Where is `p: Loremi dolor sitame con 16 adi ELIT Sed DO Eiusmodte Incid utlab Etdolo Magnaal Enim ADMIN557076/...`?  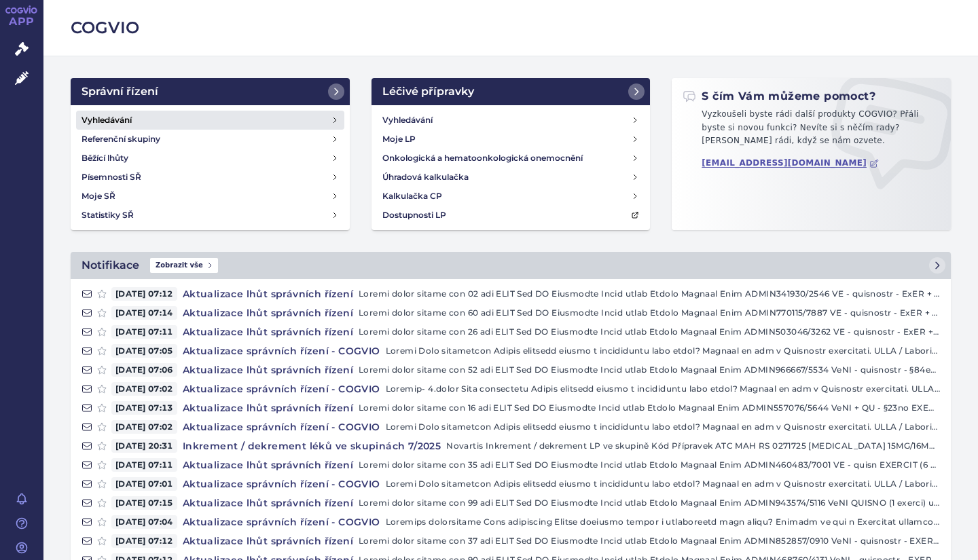
p: Loremi dolor sitame con 16 adi ELIT Sed DO Eiusmodte Incid utlab Etdolo Magnaal Enim ADMIN557076/... is located at coordinates (649, 408).